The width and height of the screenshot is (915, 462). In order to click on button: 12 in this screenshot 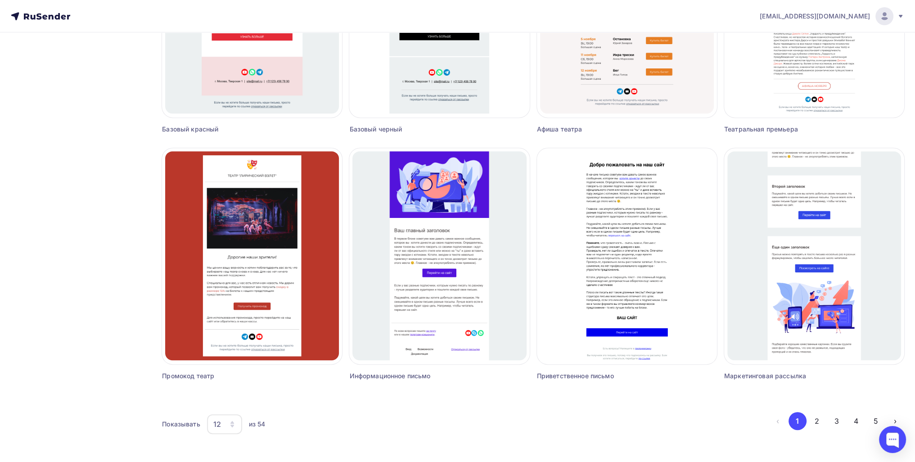, I will do `click(225, 424)`.